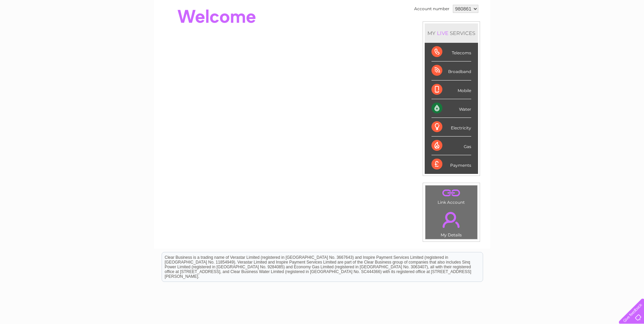 Image resolution: width=644 pixels, height=324 pixels. I want to click on div: Mobile, so click(451, 89).